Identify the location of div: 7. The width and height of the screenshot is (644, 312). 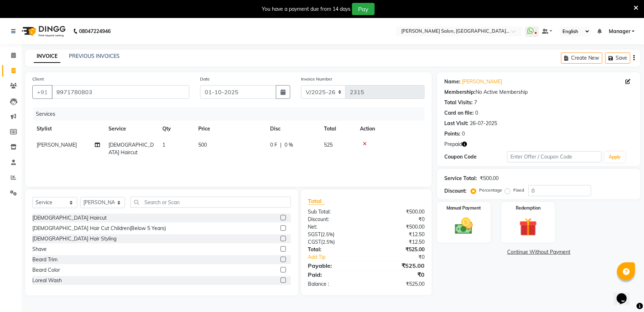
(475, 103).